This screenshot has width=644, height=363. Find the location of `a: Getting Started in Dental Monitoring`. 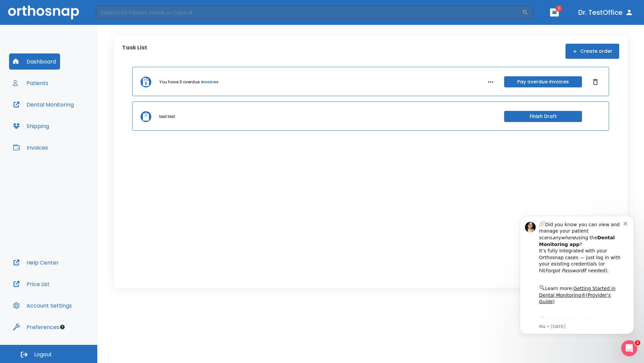

a: Getting Started in Dental Monitoring is located at coordinates (67, 82).